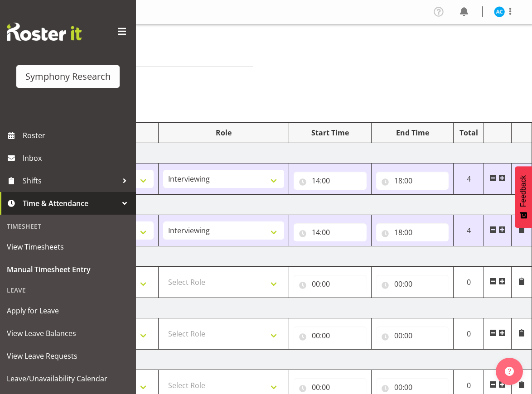 The height and width of the screenshot is (394, 532). I want to click on span: View Timesheets, so click(68, 247).